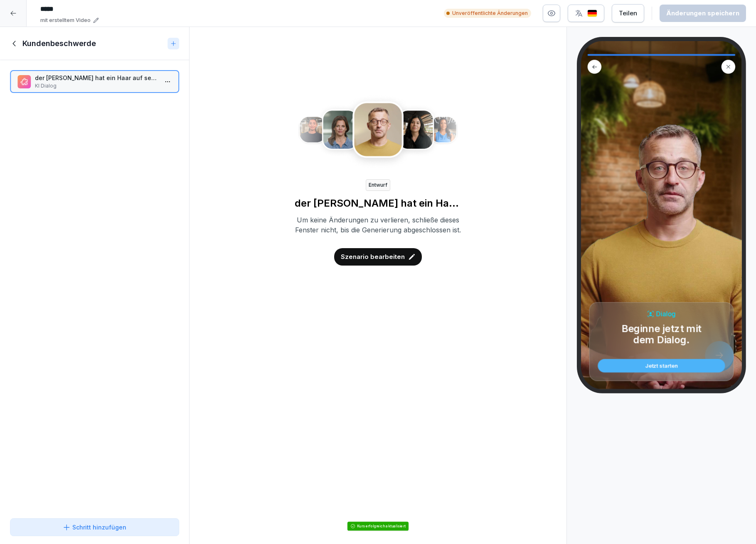 The width and height of the screenshot is (756, 544). Describe the element at coordinates (378, 131) in the screenshot. I see `img: onboardin_img.a6cca57d.png` at that location.